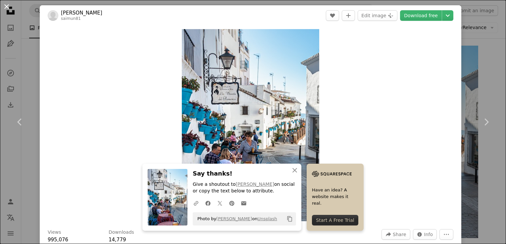 The image size is (506, 244). What do you see at coordinates (335, 220) in the screenshot?
I see `div: Start A Free Trial` at bounding box center [335, 220].